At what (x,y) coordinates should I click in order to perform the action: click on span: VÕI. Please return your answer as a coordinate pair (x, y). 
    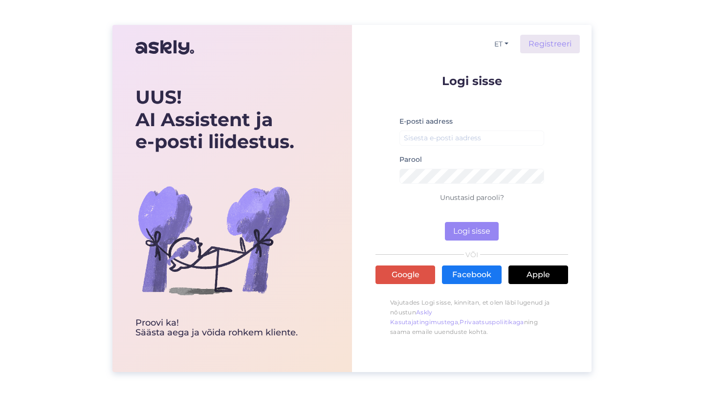
    Looking at the image, I should click on (472, 255).